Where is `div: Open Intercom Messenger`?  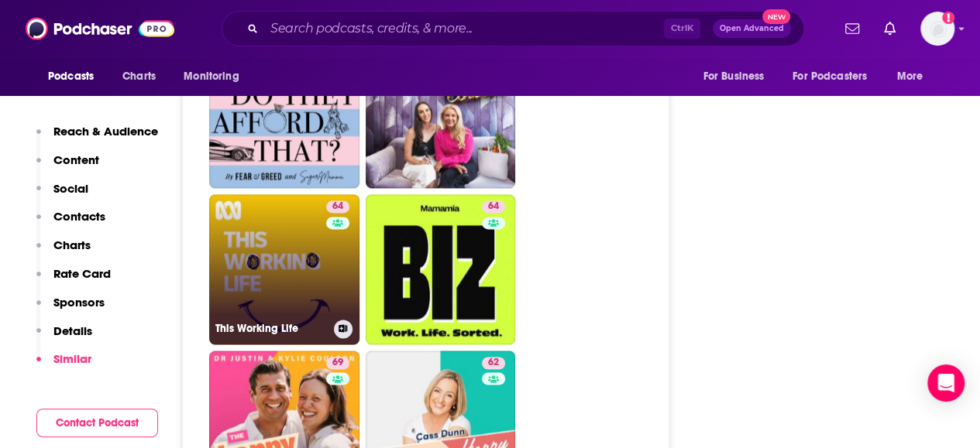
div: Open Intercom Messenger is located at coordinates (945, 383).